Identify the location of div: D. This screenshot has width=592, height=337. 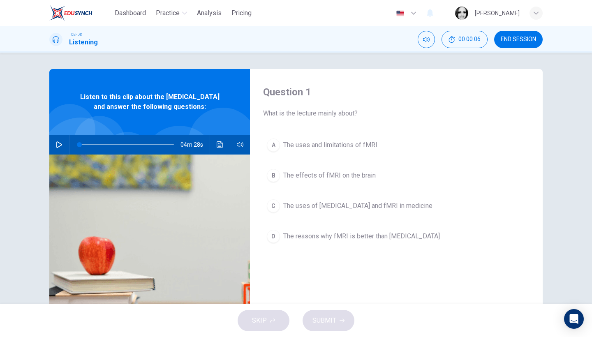
(273, 236).